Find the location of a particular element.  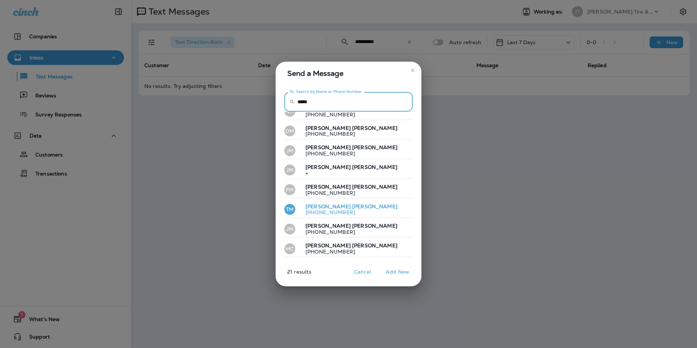

div: MC is located at coordinates (290, 249).